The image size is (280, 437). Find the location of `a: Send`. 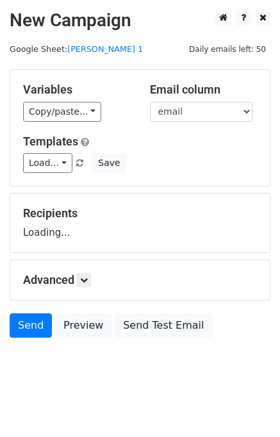

a: Send is located at coordinates (31, 326).